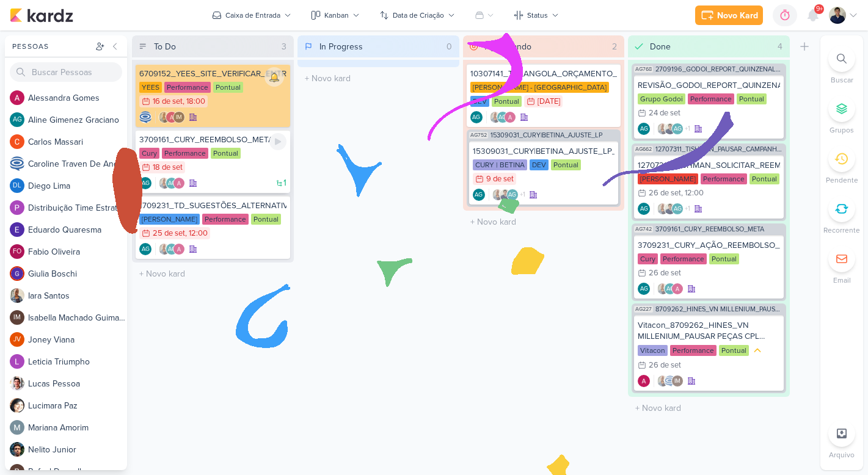 The image size is (868, 475). What do you see at coordinates (18, 340) in the screenshot?
I see `div: Joney Viana` at bounding box center [18, 340].